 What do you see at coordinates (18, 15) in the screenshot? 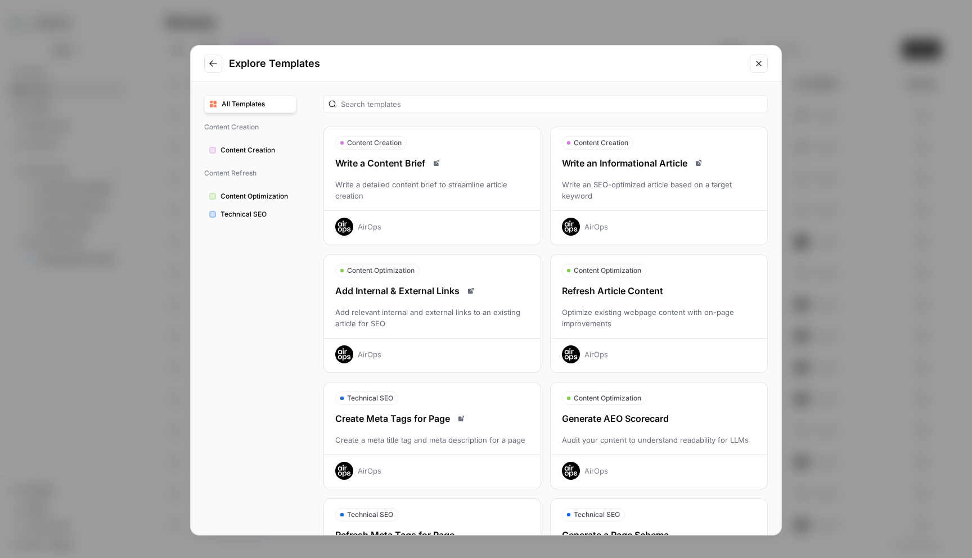
I see `button: go back` at bounding box center [18, 15].